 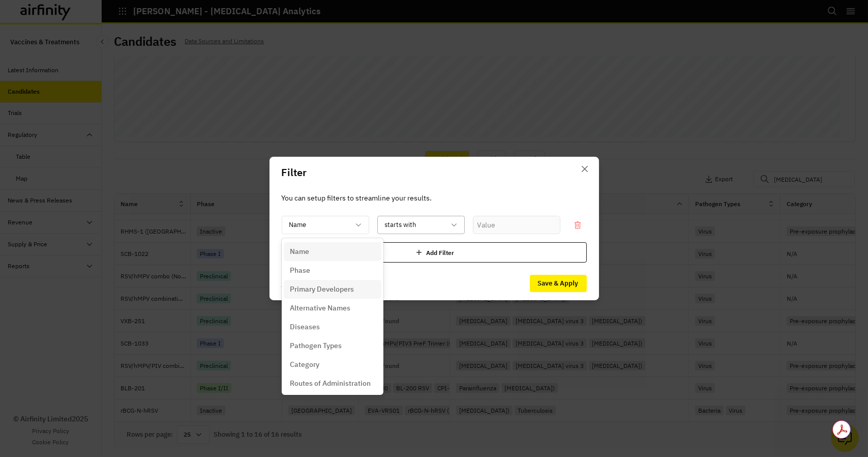 I want to click on p: Name, so click(x=299, y=251).